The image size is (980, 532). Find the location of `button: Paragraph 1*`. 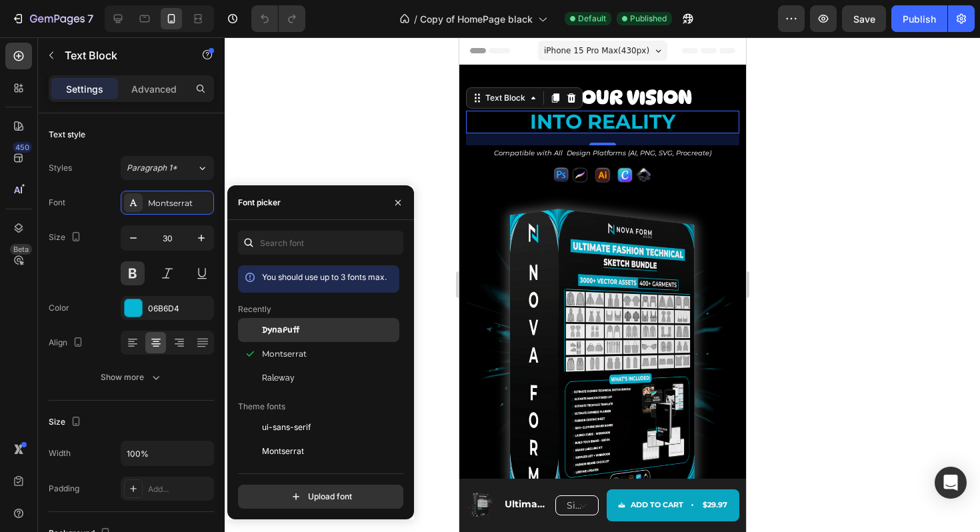

button: Paragraph 1* is located at coordinates (167, 168).